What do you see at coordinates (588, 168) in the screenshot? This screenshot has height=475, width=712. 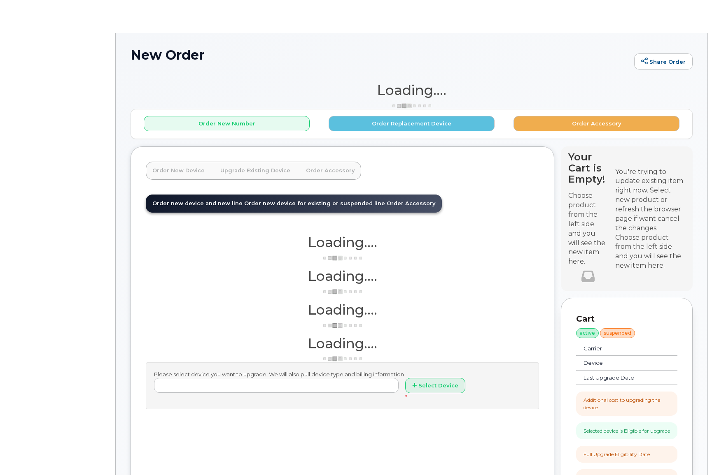 I see `h4: Your Cart is Empty!` at bounding box center [588, 168].